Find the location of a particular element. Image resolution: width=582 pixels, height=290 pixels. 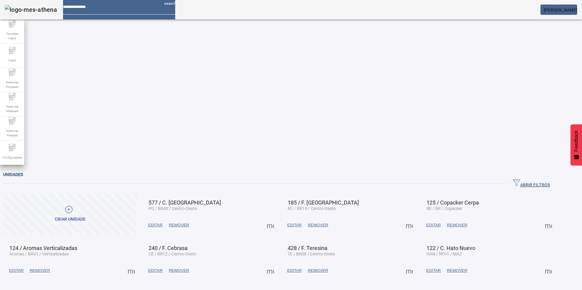

span: 124 / Aromas Verticalizadas is located at coordinates (43, 248).